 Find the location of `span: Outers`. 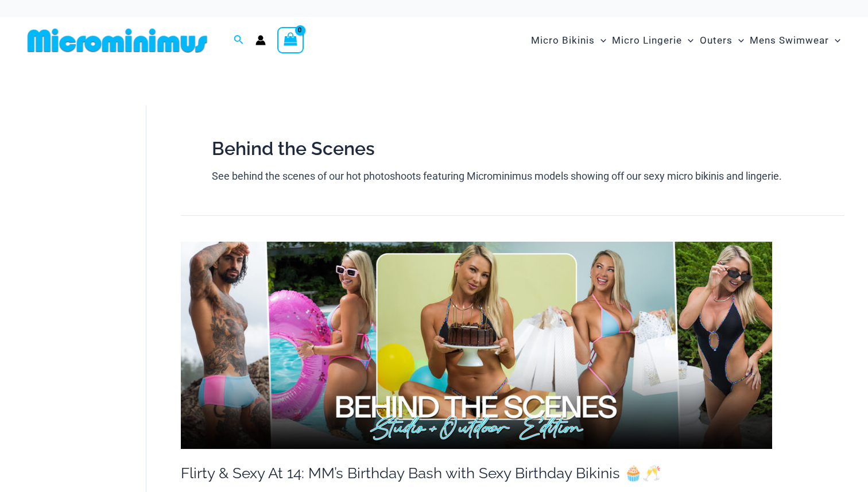

span: Outers is located at coordinates (716, 40).